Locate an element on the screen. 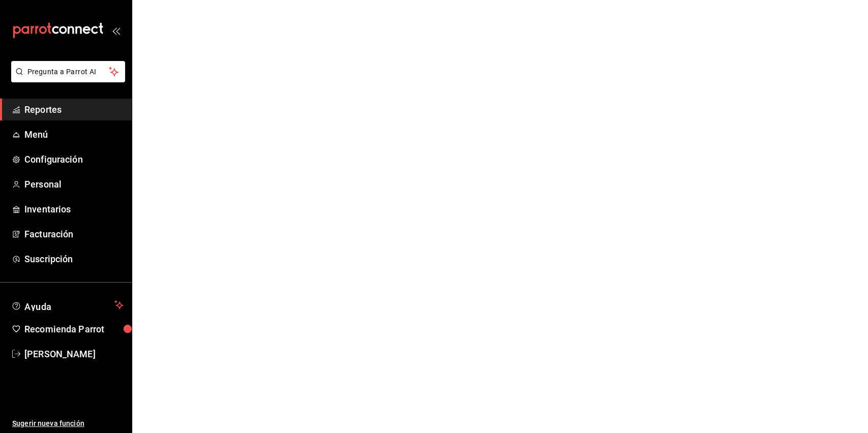 Image resolution: width=868 pixels, height=433 pixels. span: Inventarios is located at coordinates (74, 209).